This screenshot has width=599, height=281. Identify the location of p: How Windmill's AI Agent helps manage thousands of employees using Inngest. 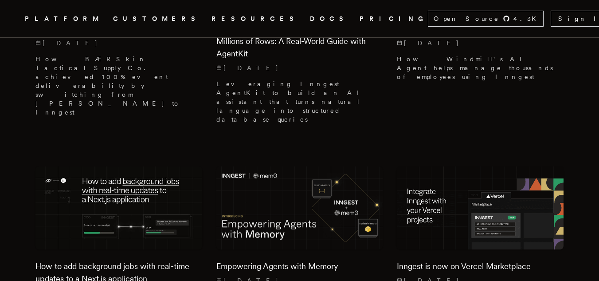
(480, 68).